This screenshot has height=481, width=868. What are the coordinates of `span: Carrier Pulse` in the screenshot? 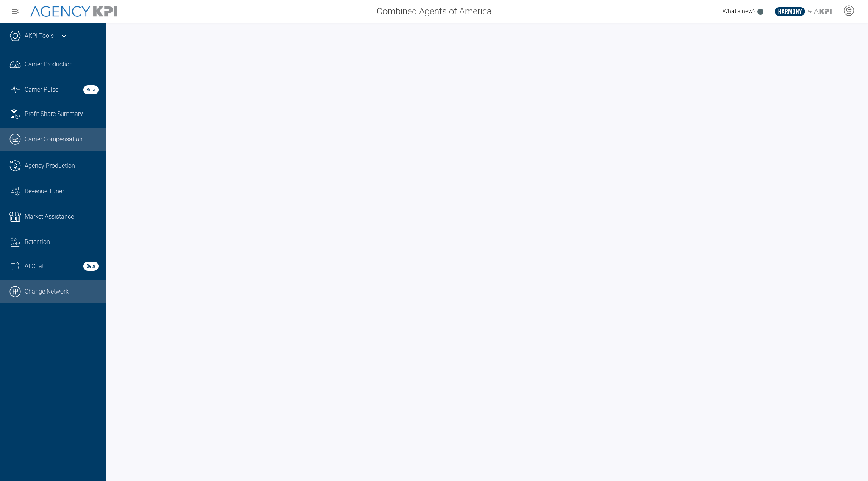 It's located at (42, 89).